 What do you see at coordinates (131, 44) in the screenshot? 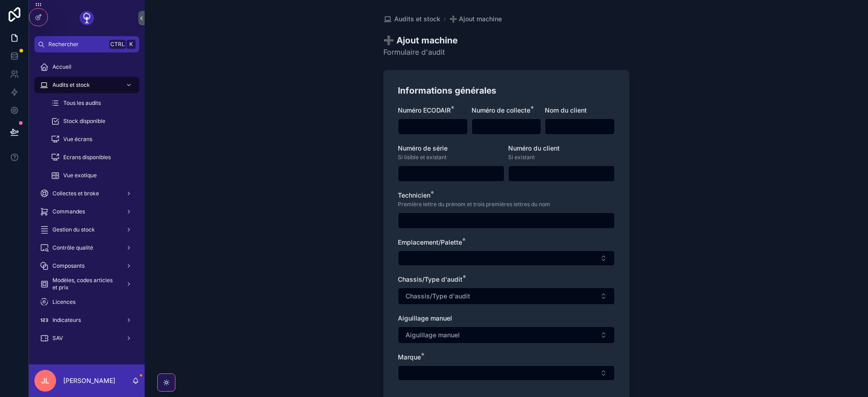
I see `span: K` at bounding box center [131, 44].